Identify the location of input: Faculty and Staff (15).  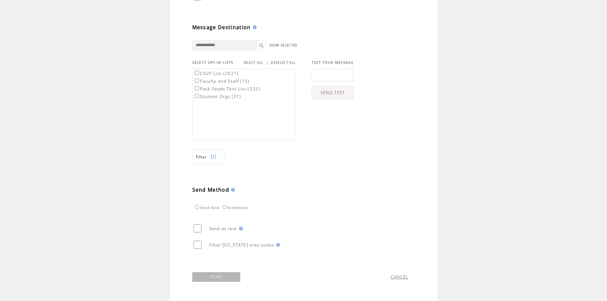
(197, 80).